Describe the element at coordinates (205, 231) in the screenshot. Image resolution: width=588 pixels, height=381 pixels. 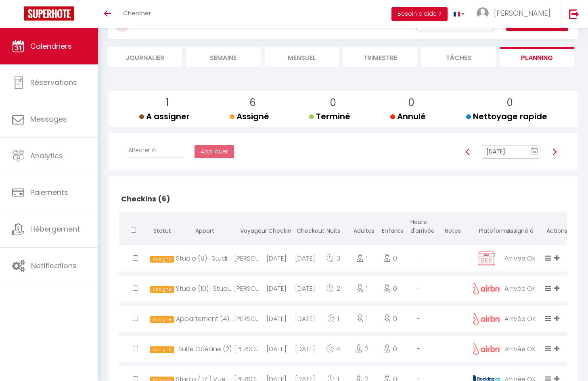
I see `span: Appart` at that location.